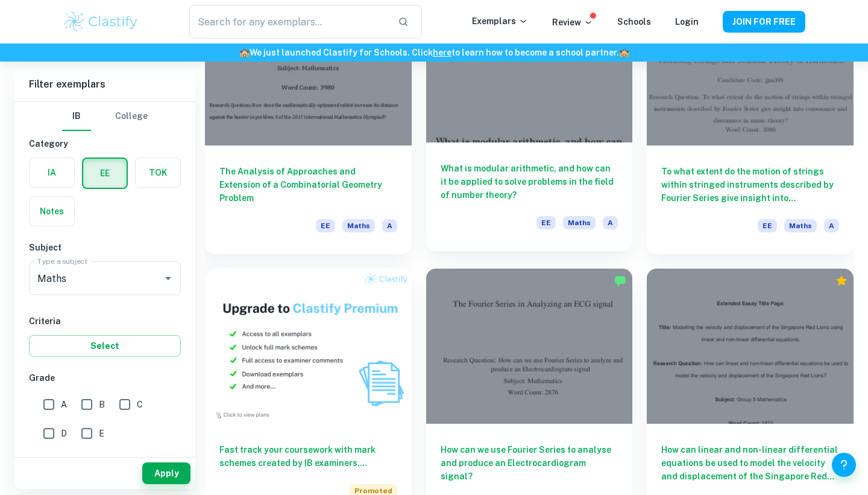 This screenshot has width=868, height=495. I want to click on button: TOK, so click(158, 172).